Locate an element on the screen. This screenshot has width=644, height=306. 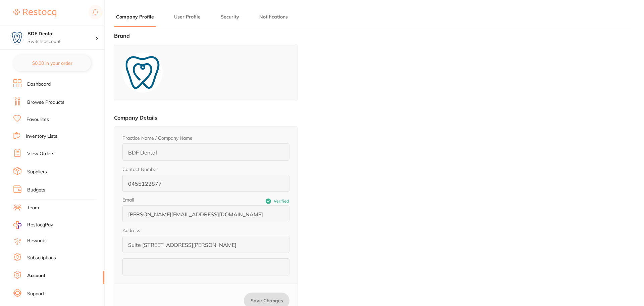
a: Restocq Logo is located at coordinates (35, 13).